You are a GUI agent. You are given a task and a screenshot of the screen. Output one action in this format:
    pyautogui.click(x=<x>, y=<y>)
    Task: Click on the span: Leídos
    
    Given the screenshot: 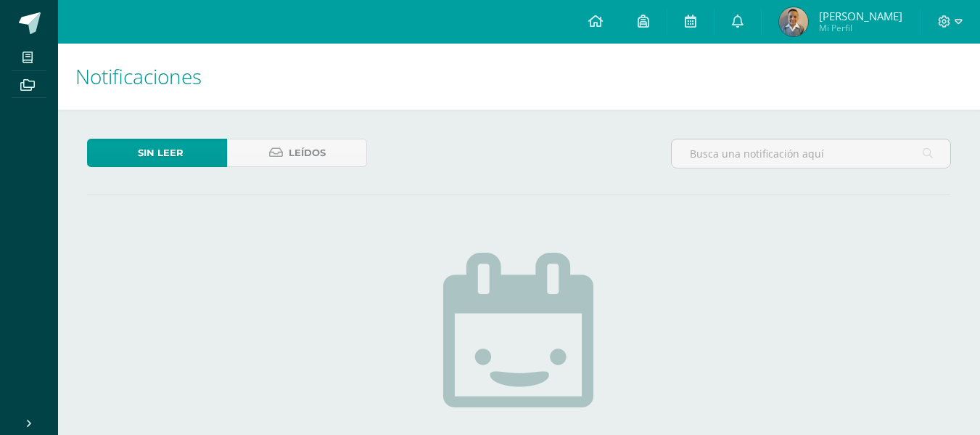 What is the action you would take?
    pyautogui.click(x=307, y=153)
    